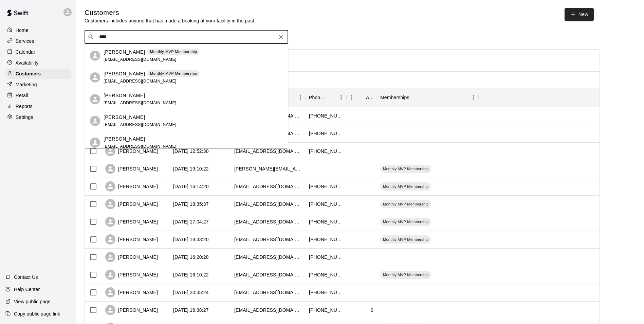 The height and width of the screenshot is (324, 644). I want to click on div: 2025-08-30 16:14:20, so click(191, 186).